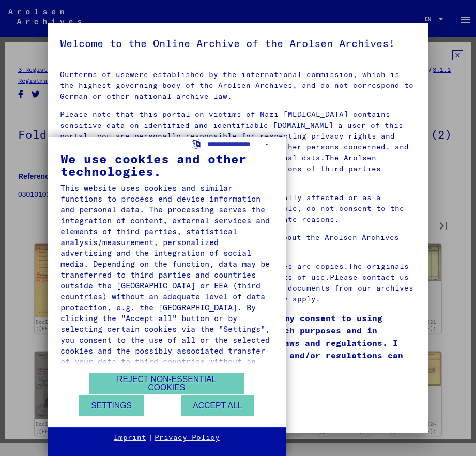 The width and height of the screenshot is (476, 456). What do you see at coordinates (129, 438) in the screenshot?
I see `a: Imprint` at bounding box center [129, 438].